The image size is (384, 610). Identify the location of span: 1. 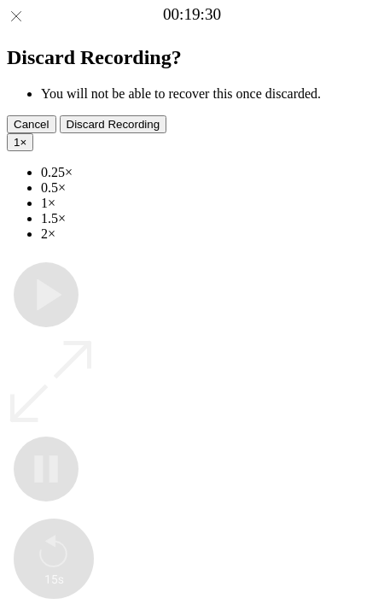
(16, 142).